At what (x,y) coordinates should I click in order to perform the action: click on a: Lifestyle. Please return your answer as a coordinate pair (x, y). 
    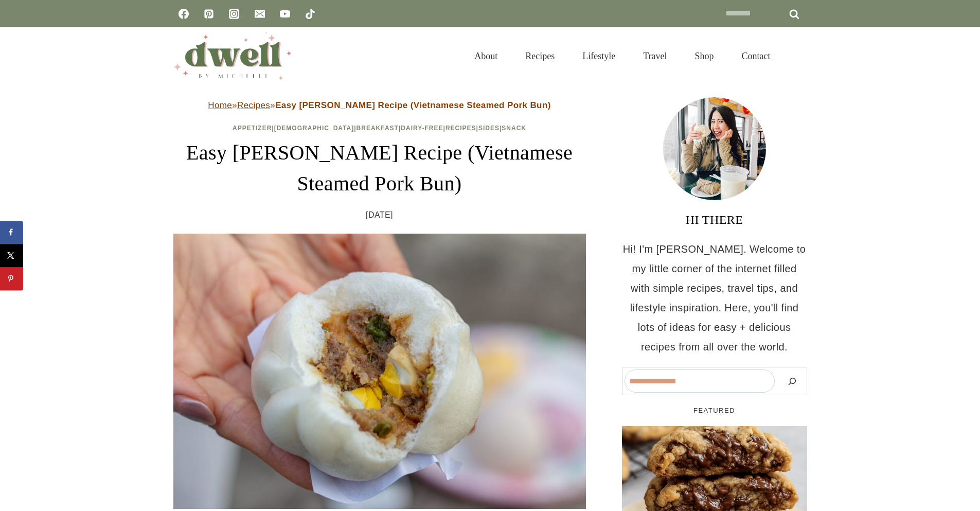
    Looking at the image, I should click on (599, 56).